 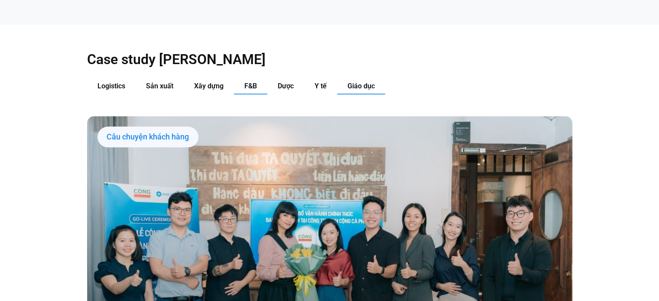 I want to click on div: Câu chuyện khách hàng, so click(x=148, y=137).